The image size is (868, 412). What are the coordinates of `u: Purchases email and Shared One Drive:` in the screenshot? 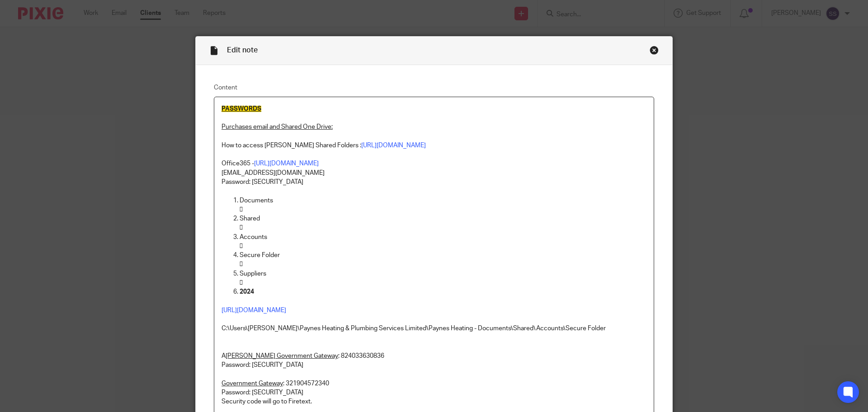 It's located at (277, 127).